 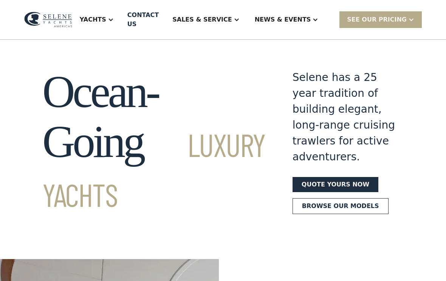 What do you see at coordinates (335, 184) in the screenshot?
I see `a: Quote yours now` at bounding box center [335, 184].